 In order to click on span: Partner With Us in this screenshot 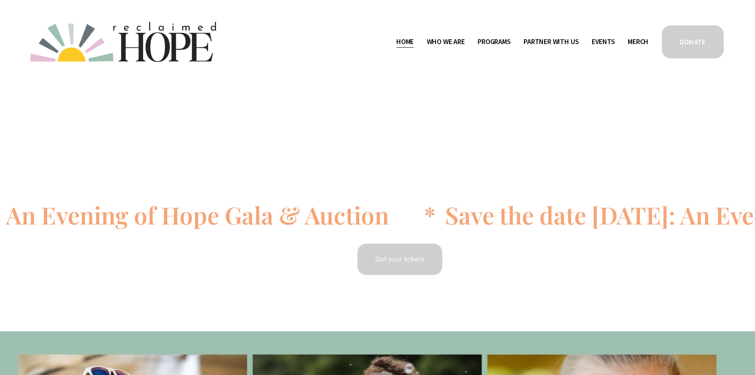, I will do `click(551, 42)`.